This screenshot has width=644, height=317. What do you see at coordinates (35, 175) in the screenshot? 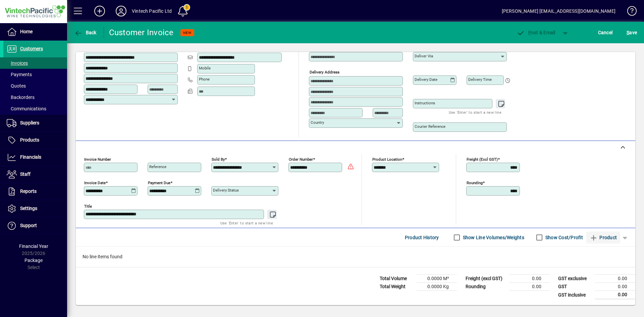
I see `a: Staff` at bounding box center [35, 175].